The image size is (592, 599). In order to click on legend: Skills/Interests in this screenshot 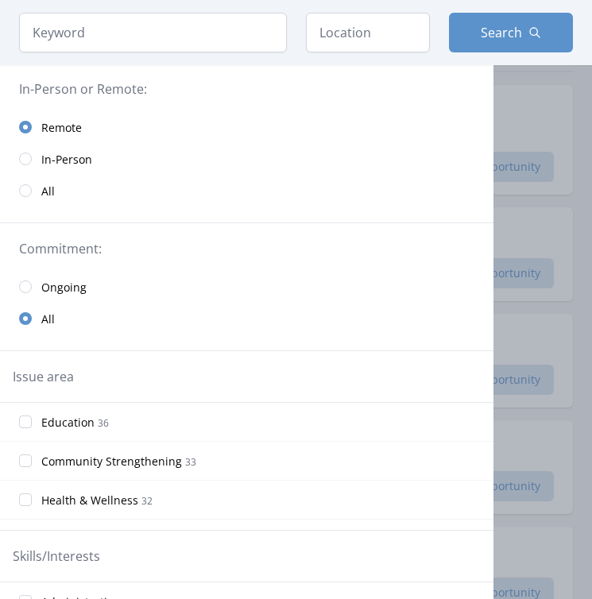, I will do `click(56, 556)`.